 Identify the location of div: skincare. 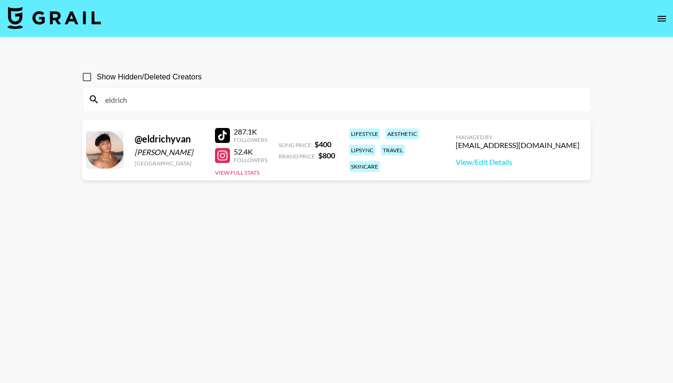
(365, 166).